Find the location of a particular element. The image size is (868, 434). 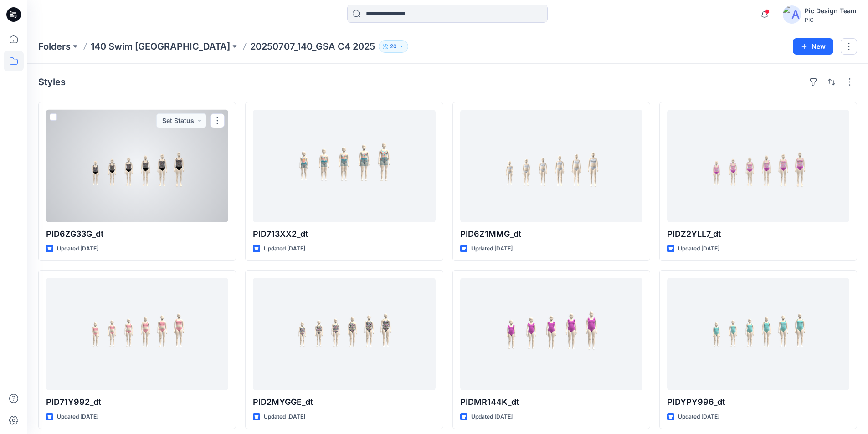

button: New is located at coordinates (812, 46).